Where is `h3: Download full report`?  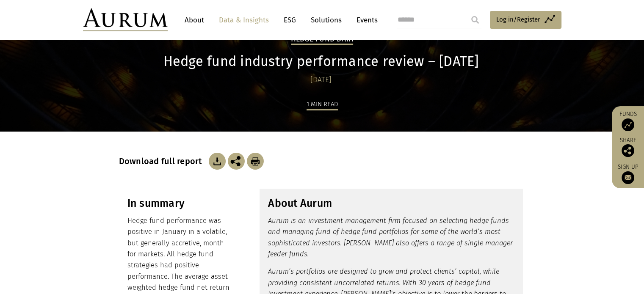 h3: Download full report is located at coordinates (162, 161).